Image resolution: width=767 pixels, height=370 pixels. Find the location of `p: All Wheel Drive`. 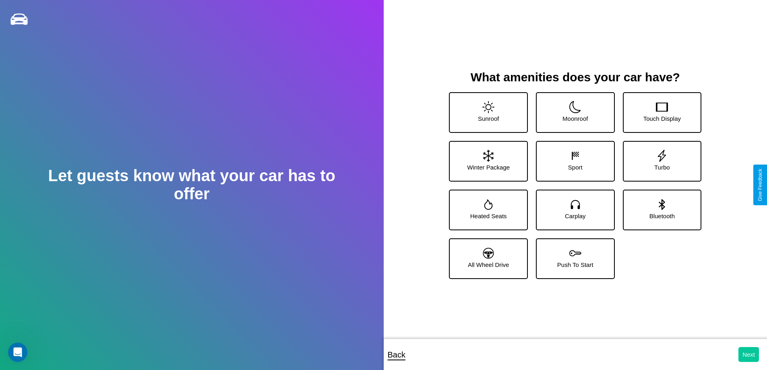

p: All Wheel Drive is located at coordinates (489, 265).